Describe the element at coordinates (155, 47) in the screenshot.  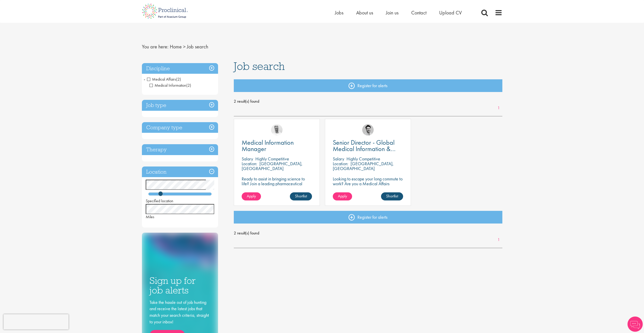
I see `span: You are here:` at that location.